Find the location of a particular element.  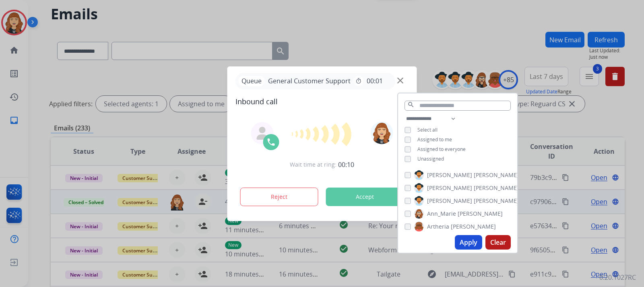

span: Artheria is located at coordinates (438, 227).